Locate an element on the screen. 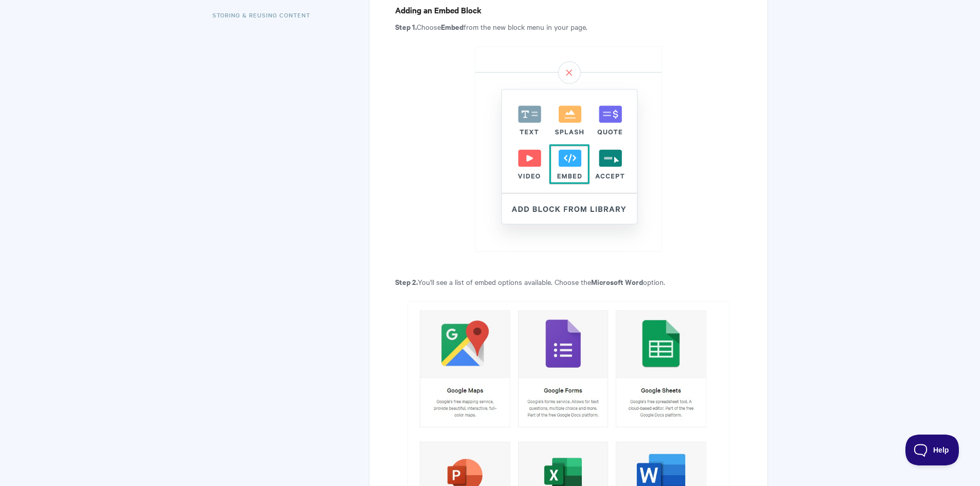 Image resolution: width=980 pixels, height=486 pixels. a: Storing & Reusing Content is located at coordinates (265, 15).